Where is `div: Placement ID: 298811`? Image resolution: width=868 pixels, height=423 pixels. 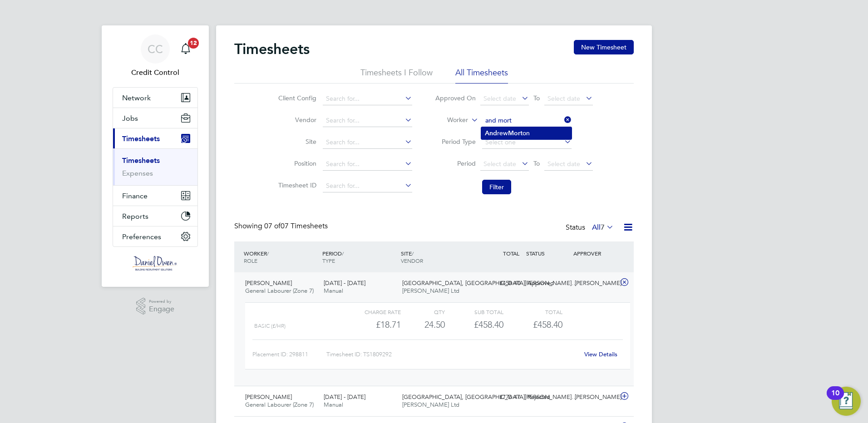
div: Placement ID: 298811 is located at coordinates (289, 354).